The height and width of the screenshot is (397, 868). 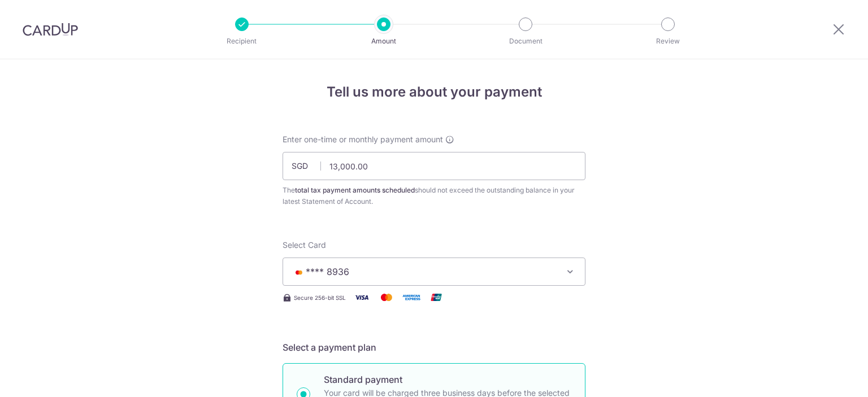 What do you see at coordinates (320, 298) in the screenshot?
I see `span: Secure 256-bit SSL` at bounding box center [320, 298].